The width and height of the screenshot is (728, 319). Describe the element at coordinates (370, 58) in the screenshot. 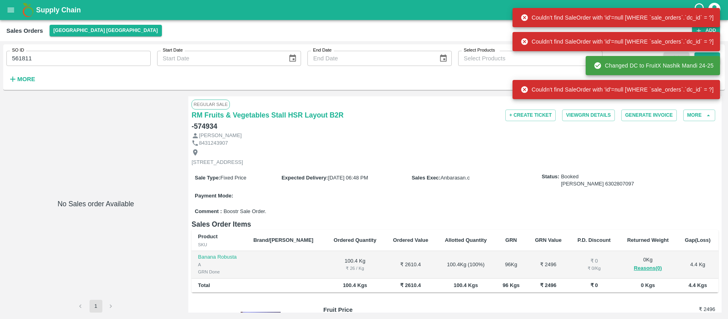

I see `input: End Date` at that location.